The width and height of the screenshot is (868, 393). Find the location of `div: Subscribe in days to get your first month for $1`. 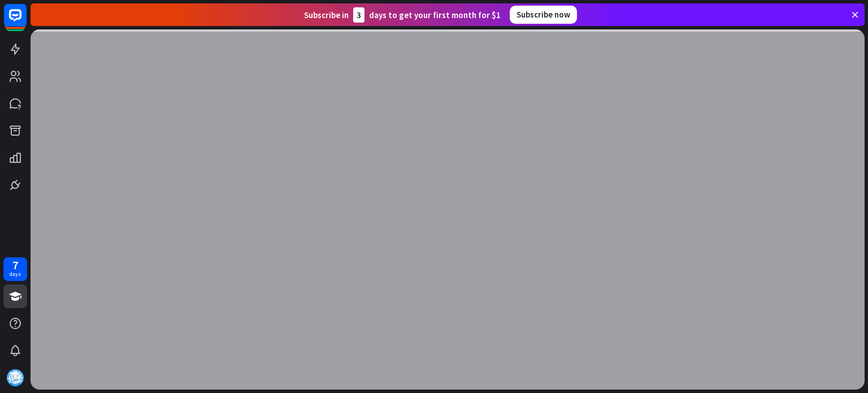

div: Subscribe in days to get your first month for $1 is located at coordinates (402, 15).